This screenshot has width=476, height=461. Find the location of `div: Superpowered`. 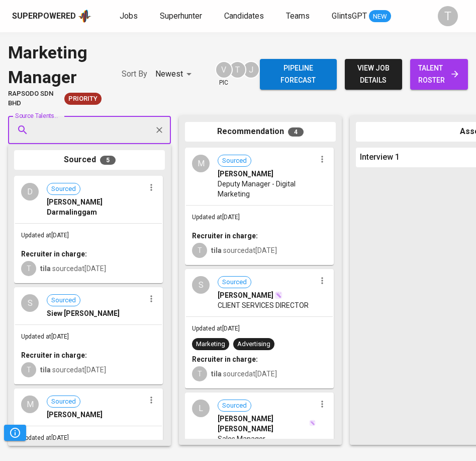

div: Superpowered is located at coordinates (44, 16).